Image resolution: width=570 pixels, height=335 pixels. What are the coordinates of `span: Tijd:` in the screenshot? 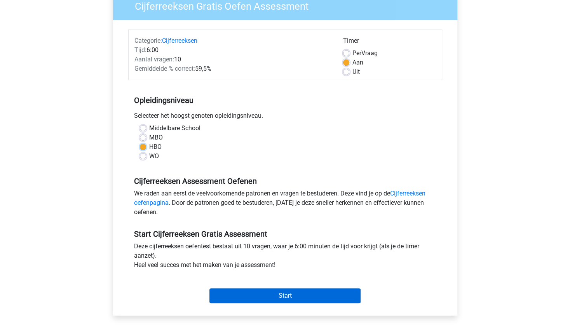 It's located at (140, 50).